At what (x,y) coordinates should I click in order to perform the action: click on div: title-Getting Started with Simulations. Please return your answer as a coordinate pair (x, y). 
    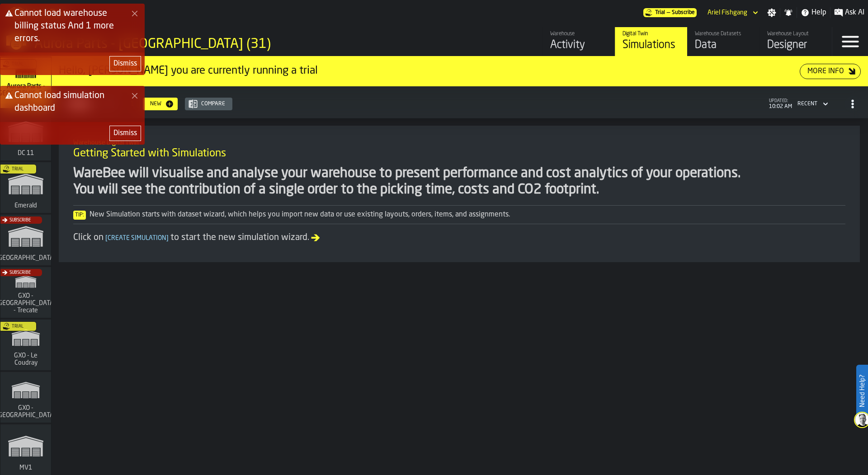
    Looking at the image, I should click on (460, 149).